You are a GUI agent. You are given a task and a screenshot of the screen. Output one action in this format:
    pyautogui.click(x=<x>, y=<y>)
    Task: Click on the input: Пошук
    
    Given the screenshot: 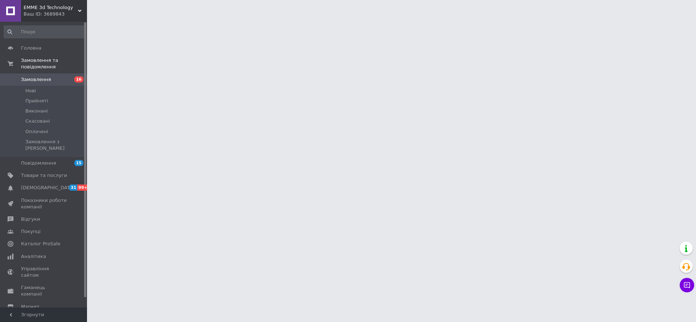 What is the action you would take?
    pyautogui.click(x=45, y=32)
    